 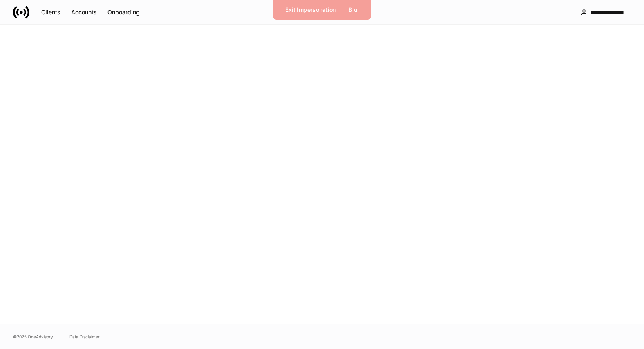 What do you see at coordinates (50, 12) in the screenshot?
I see `button: Clients` at bounding box center [50, 12].